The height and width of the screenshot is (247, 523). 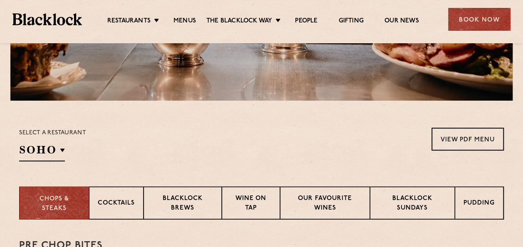 I want to click on a: The Blacklock Way, so click(x=239, y=22).